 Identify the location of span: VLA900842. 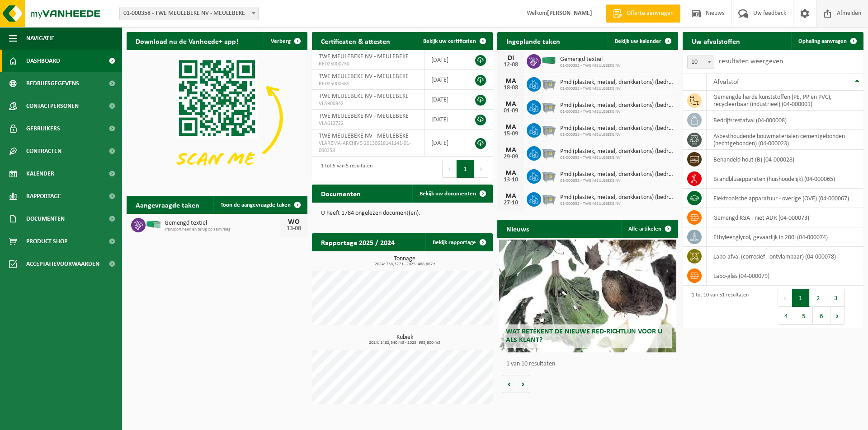
(368, 104).